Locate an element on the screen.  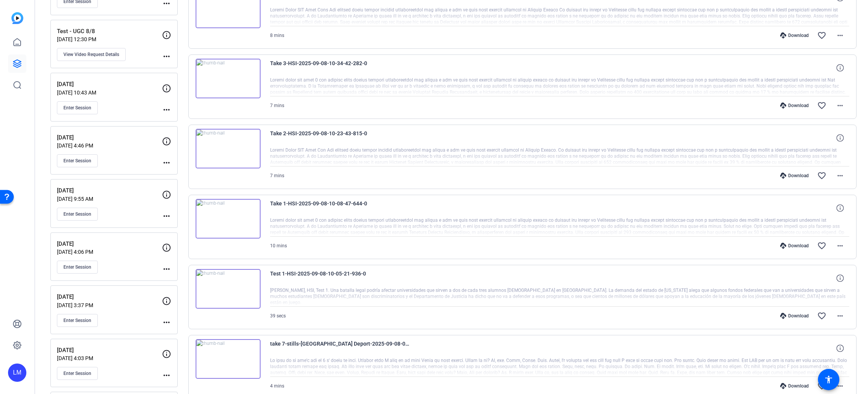
span: 39 secs is located at coordinates (278, 316).